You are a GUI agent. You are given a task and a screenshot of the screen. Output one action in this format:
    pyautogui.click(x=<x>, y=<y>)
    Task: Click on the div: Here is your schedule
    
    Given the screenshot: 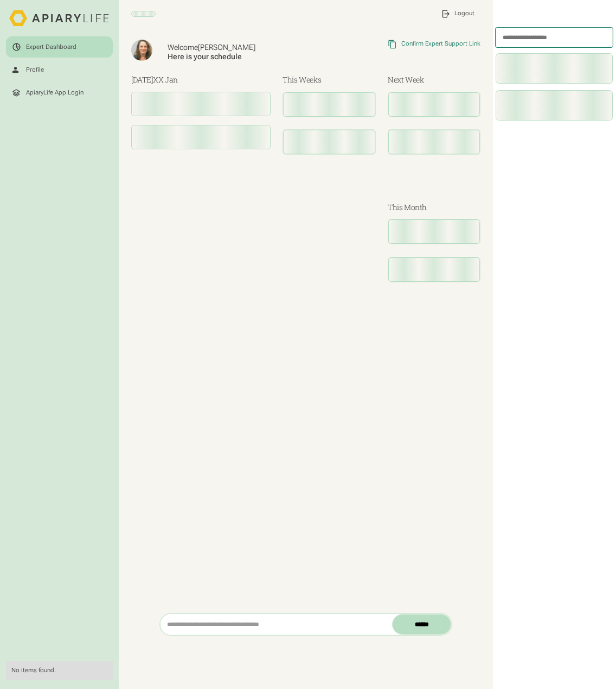 What is the action you would take?
    pyautogui.click(x=245, y=57)
    